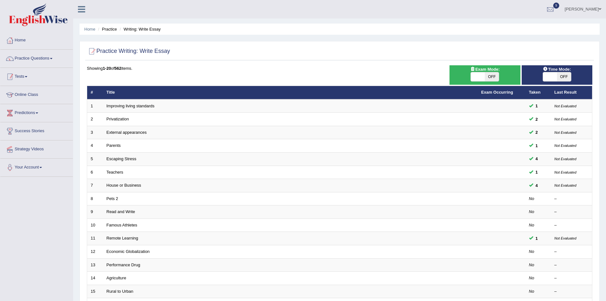 This screenshot has height=301, width=606. What do you see at coordinates (139, 29) in the screenshot?
I see `li: Writing: Write Essay` at bounding box center [139, 29].